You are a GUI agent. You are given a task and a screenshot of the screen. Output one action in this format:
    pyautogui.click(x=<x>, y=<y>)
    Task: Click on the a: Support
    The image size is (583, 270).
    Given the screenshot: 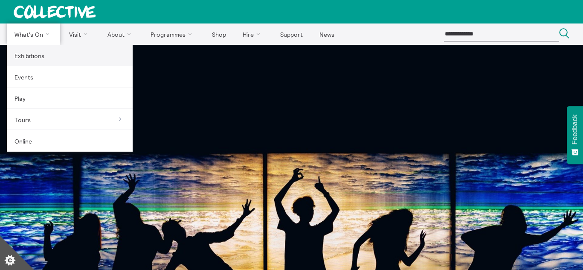 What is the action you would take?
    pyautogui.click(x=291, y=34)
    